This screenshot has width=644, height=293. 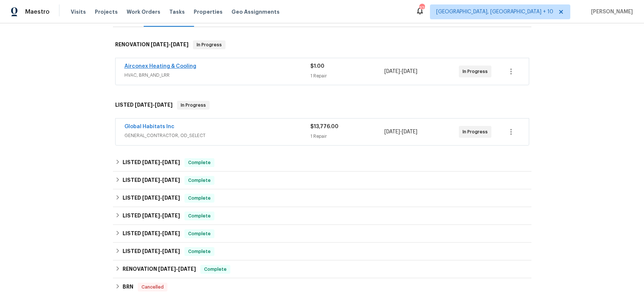 I want to click on span: Work Orders, so click(x=143, y=12).